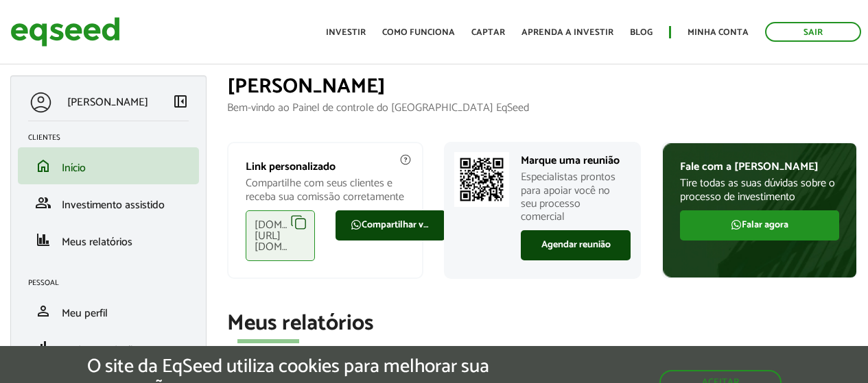  What do you see at coordinates (325, 166) in the screenshot?
I see `p: Link personalizado` at bounding box center [325, 166].